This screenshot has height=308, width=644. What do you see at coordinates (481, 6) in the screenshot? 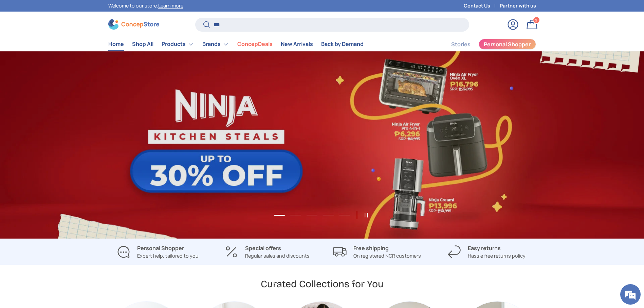
I see `a: Contact Us` at bounding box center [481, 6].